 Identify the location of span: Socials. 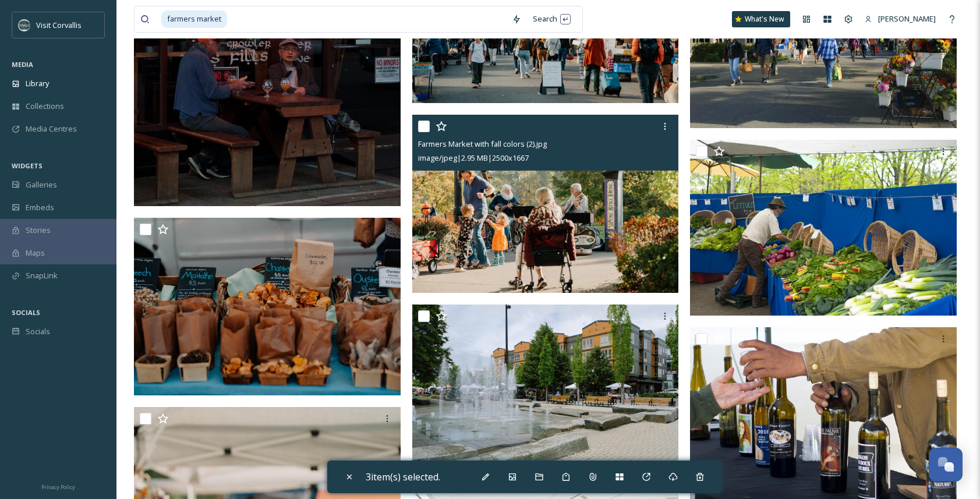
(38, 332).